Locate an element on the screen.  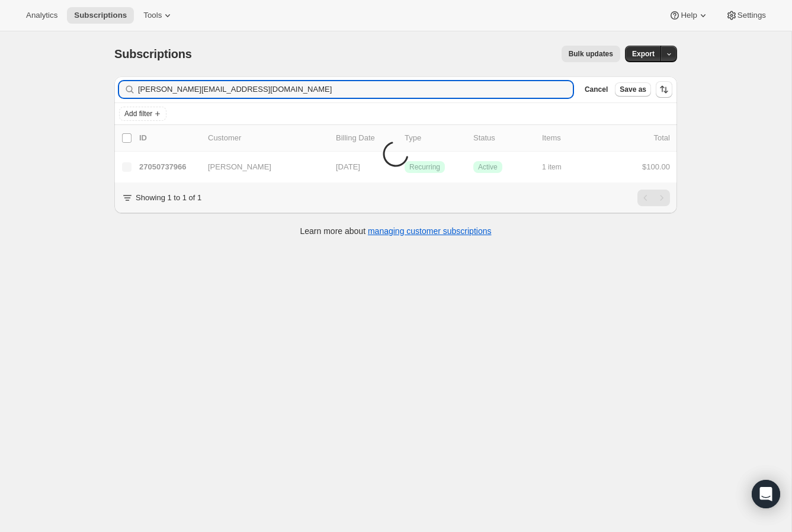
input: Filter subscribers is located at coordinates (356, 89).